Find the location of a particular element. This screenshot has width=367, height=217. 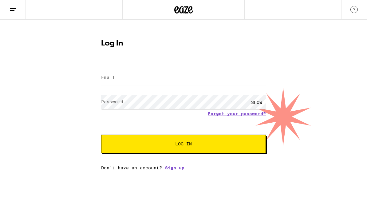

h1: Log In is located at coordinates (184, 44).